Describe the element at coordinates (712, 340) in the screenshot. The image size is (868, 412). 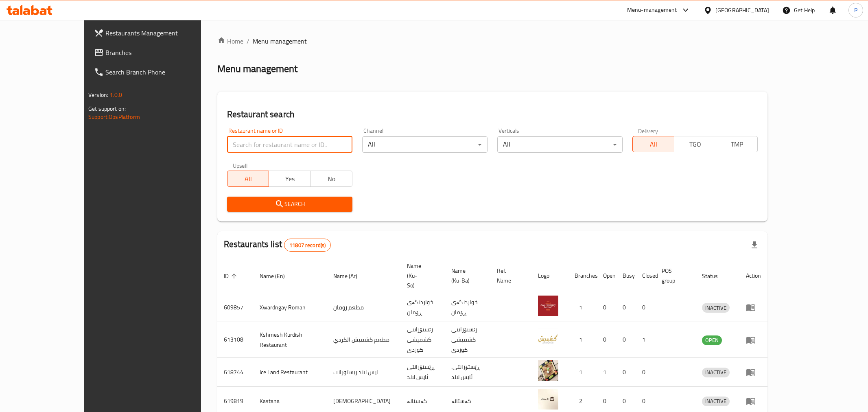
I see `span: OPEN` at that location.